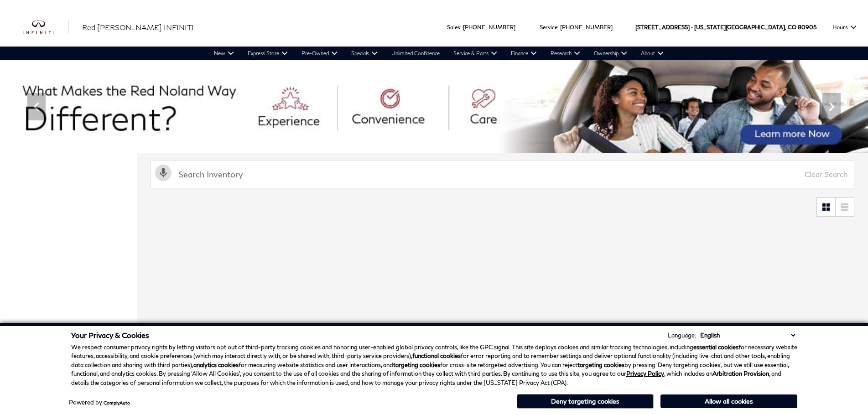 This screenshot has height=415, width=868. Describe the element at coordinates (434, 365) in the screenshot. I see `p: We respect consumer privacy rights by letting visitors opt out of third-party tracking cookies an...` at that location.